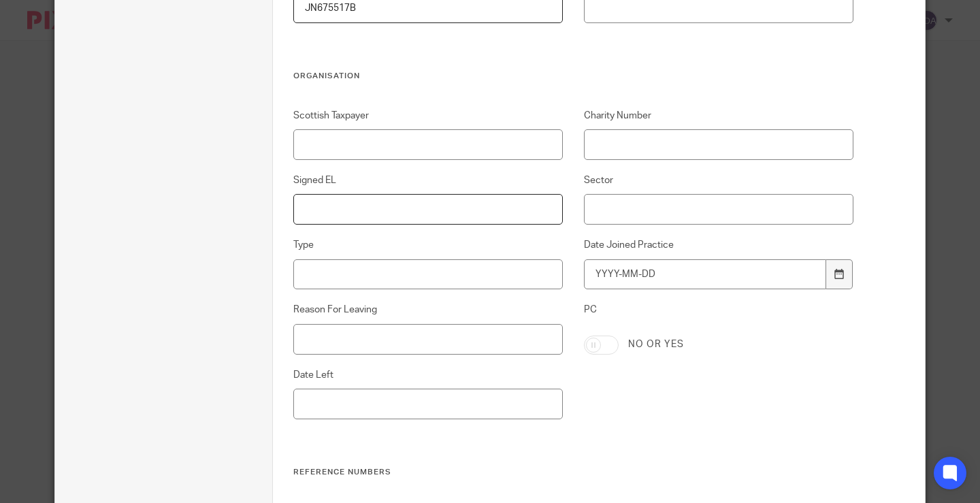 This screenshot has width=980, height=503. Describe the element at coordinates (718, 181) in the screenshot. I see `label: Sector` at that location.